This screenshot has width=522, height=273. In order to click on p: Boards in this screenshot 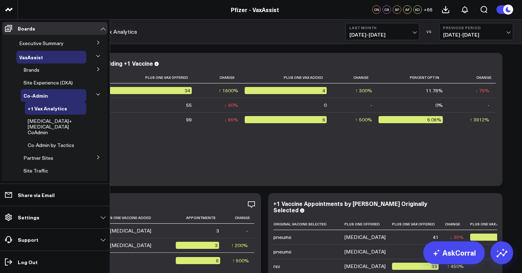, I will do `click(26, 28)`.